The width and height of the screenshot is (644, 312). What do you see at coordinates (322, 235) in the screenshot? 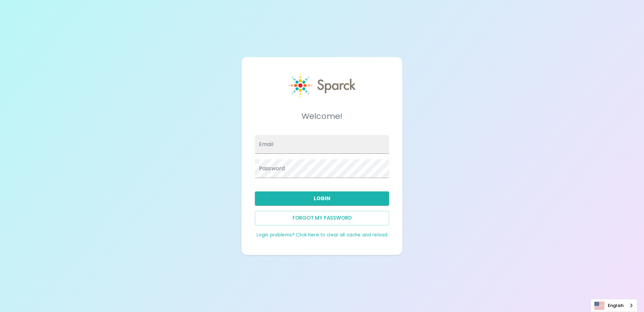
I see `a: Login problems? Click here to clear all cache and reload` at bounding box center [322, 235].